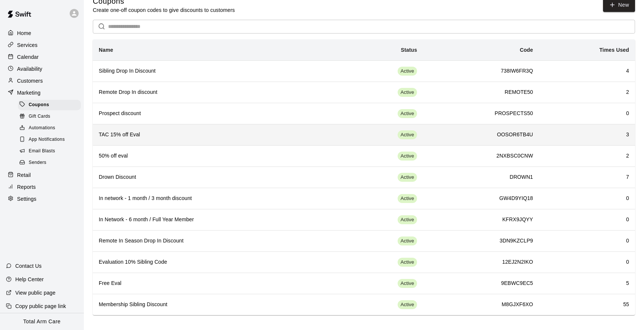  I want to click on a: Home, so click(42, 33).